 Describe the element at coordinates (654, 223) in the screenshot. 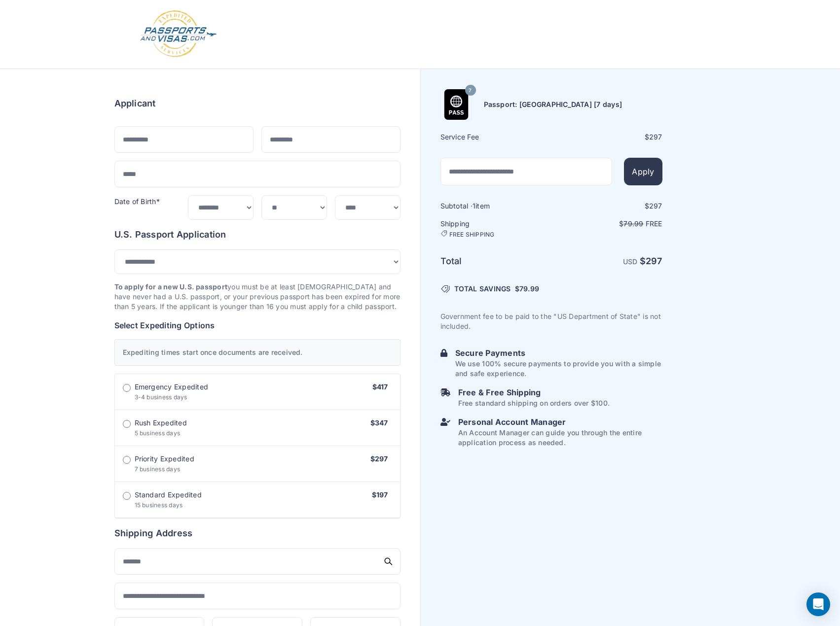

I see `span: Free` at that location.